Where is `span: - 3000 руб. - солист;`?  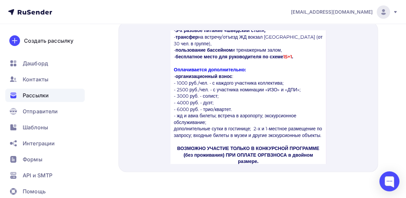
span: - 3000 руб. - солист; is located at coordinates (26, 65).